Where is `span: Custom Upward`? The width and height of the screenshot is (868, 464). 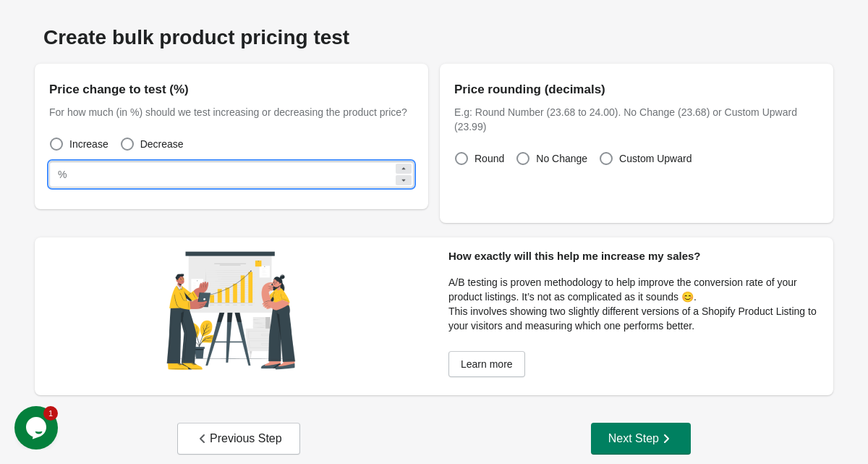
span: Custom Upward is located at coordinates (655, 159).